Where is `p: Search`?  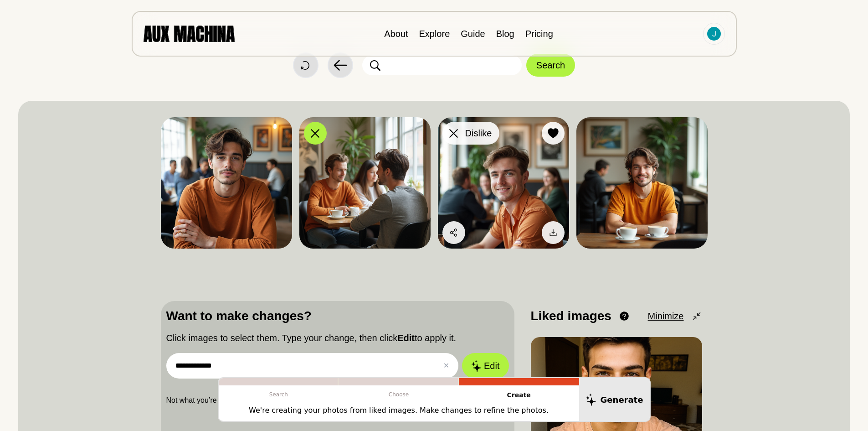 p: Search is located at coordinates (279, 395).